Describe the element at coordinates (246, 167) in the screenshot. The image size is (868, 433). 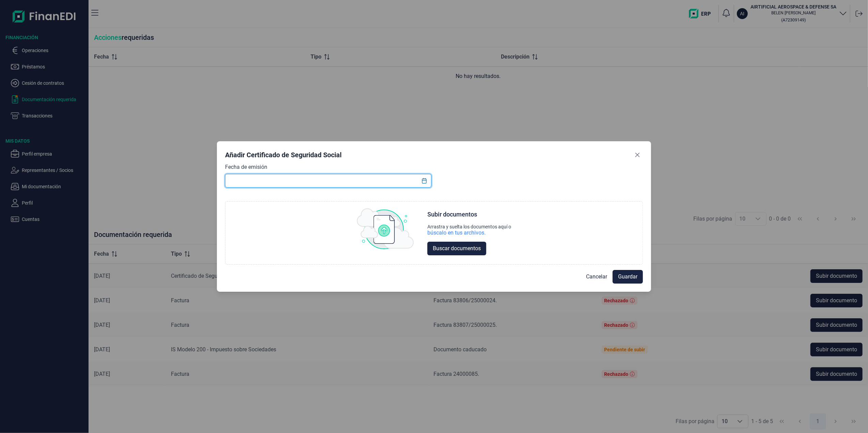
I see `label: Fecha de emisión` at that location.